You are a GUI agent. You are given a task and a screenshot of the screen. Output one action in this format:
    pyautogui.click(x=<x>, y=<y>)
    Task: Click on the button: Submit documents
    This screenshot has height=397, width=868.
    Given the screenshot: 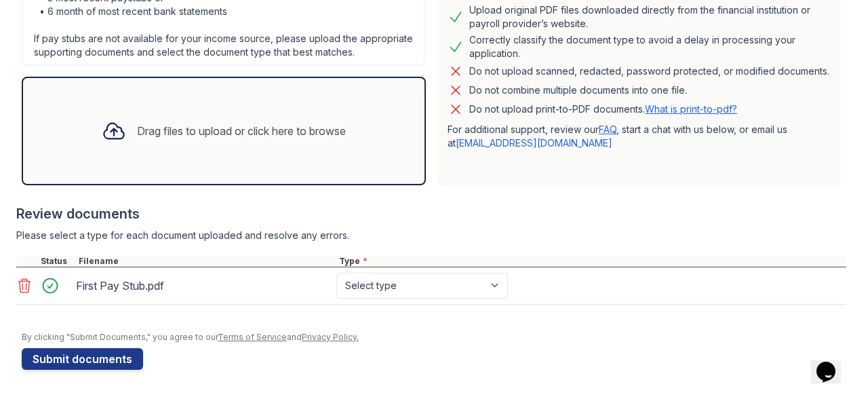 What is the action you would take?
    pyautogui.click(x=82, y=359)
    